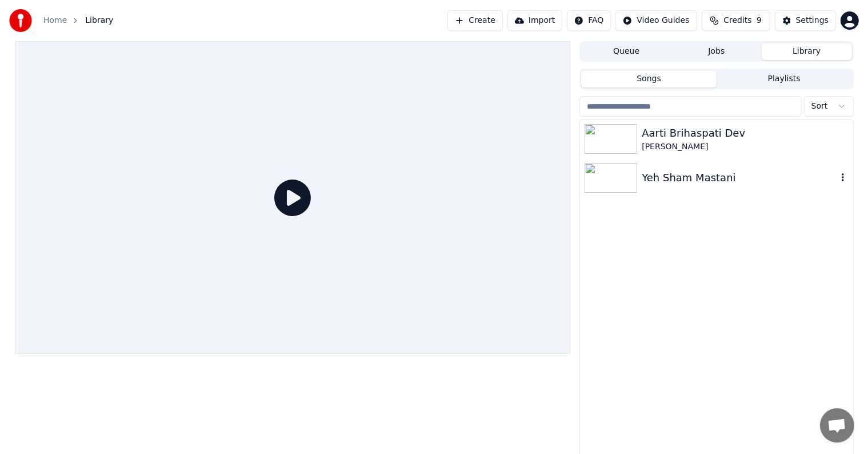 This screenshot has width=868, height=454. Describe the element at coordinates (759, 20) in the screenshot. I see `span: 9` at that location.